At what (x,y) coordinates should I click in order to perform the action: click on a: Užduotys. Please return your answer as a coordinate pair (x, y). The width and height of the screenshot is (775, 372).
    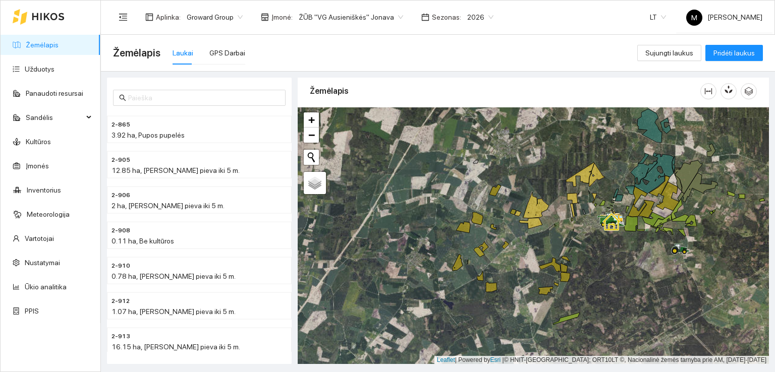
    Looking at the image, I should click on (39, 69).